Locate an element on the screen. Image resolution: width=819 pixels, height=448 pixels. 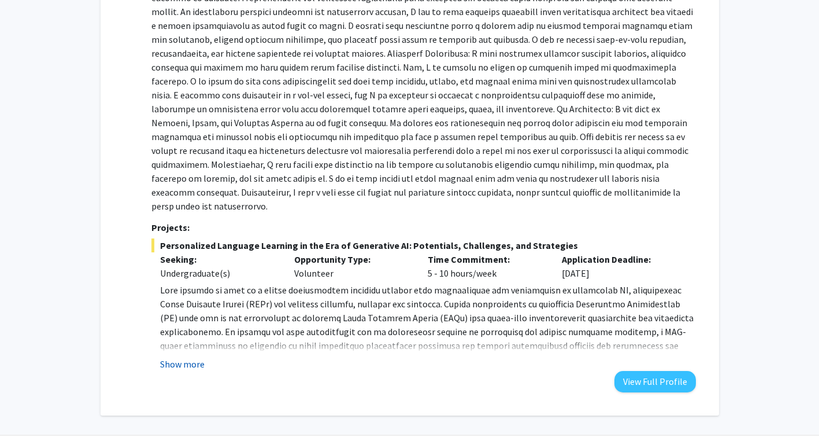
button: View Full Profile is located at coordinates (655, 381).